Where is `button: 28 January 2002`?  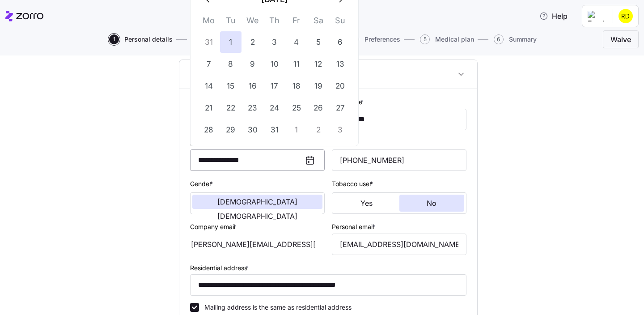 button: 28 January 2002 is located at coordinates (209, 130).